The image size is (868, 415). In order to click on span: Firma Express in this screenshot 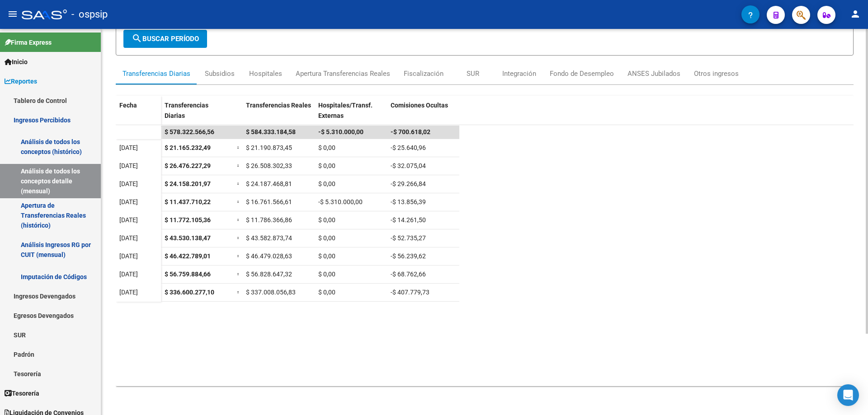, I will do `click(28, 42)`.